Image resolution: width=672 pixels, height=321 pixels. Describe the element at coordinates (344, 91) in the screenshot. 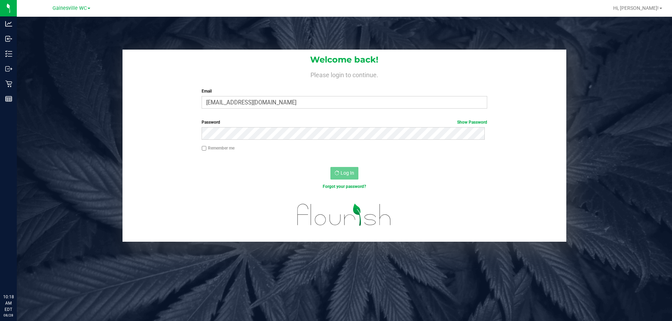

I see `label: Email` at that location.